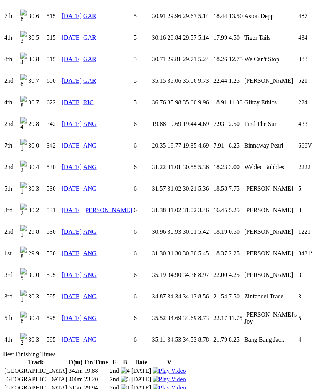 This screenshot has width=312, height=389. What do you see at coordinates (37, 38) in the screenshot?
I see `td: 30.5` at bounding box center [37, 38].